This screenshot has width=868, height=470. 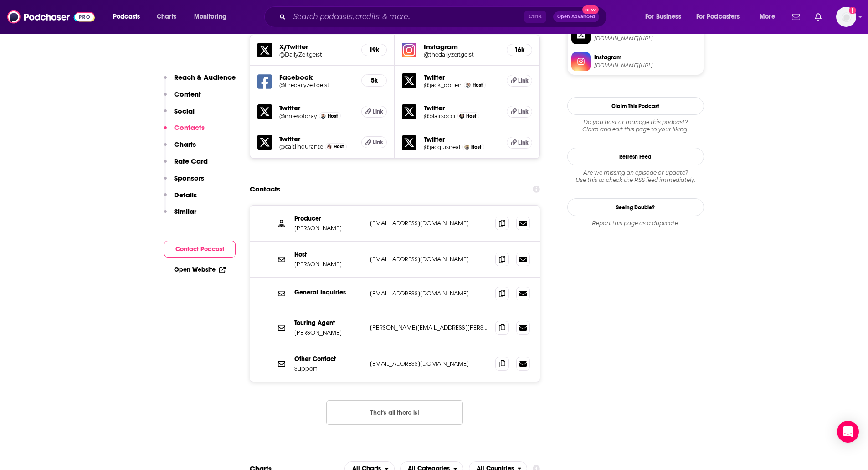 I want to click on h5: @DailyZeitgeist, so click(x=316, y=54).